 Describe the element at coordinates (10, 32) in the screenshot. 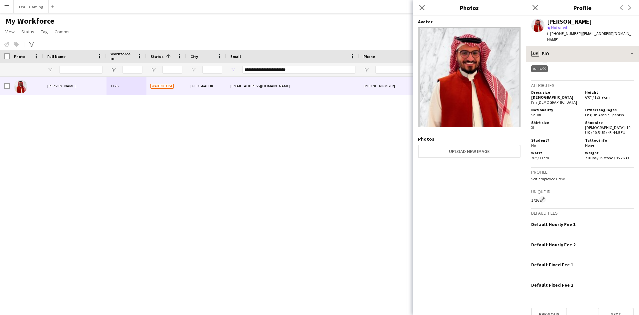

I see `a: View` at that location.